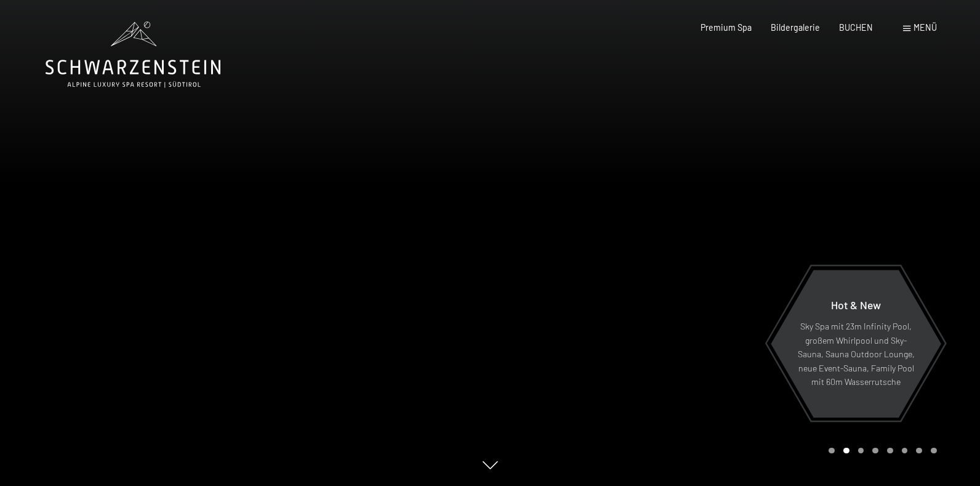 The image size is (980, 486). Describe the element at coordinates (934, 450) in the screenshot. I see `div: Carousel Page 8` at that location.